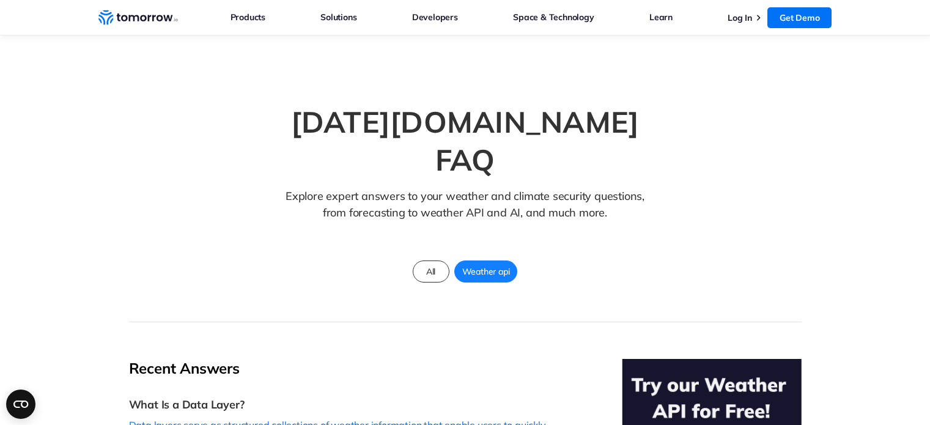 The width and height of the screenshot is (930, 425). What do you see at coordinates (486, 271) in the screenshot?
I see `a: Weather api` at bounding box center [486, 271].